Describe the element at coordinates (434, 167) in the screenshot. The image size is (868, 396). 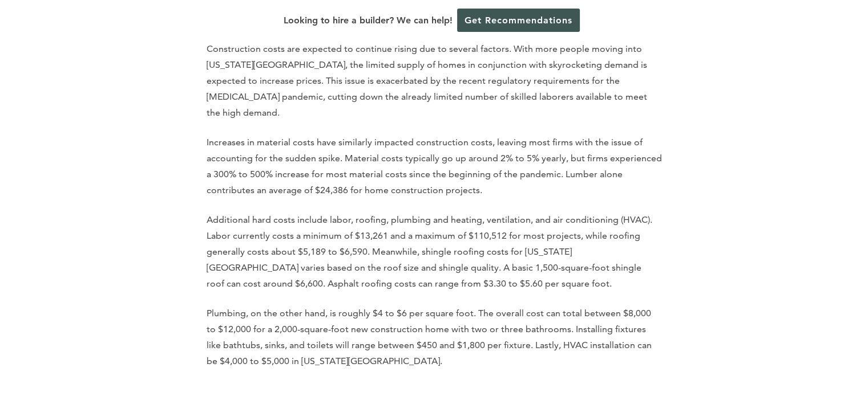
I see `p: Increases in material costs have similarly impacted construction costs, leaving most firms with t...` at that location.